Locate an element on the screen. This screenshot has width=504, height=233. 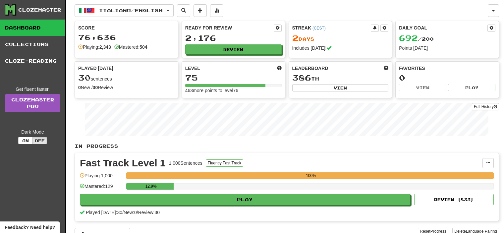
div: Dark Mode is located at coordinates (32, 132).